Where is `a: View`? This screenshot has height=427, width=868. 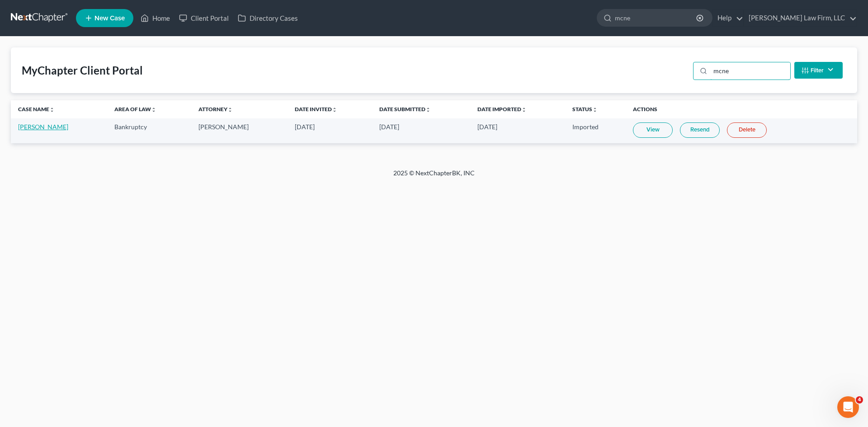
a: View is located at coordinates (653, 130).